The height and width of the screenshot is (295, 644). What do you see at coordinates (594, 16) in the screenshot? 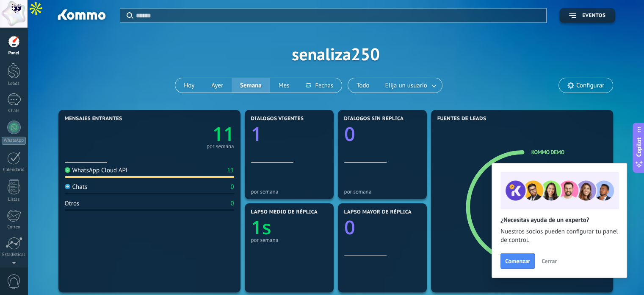
I see `span: Eventos` at bounding box center [594, 16].